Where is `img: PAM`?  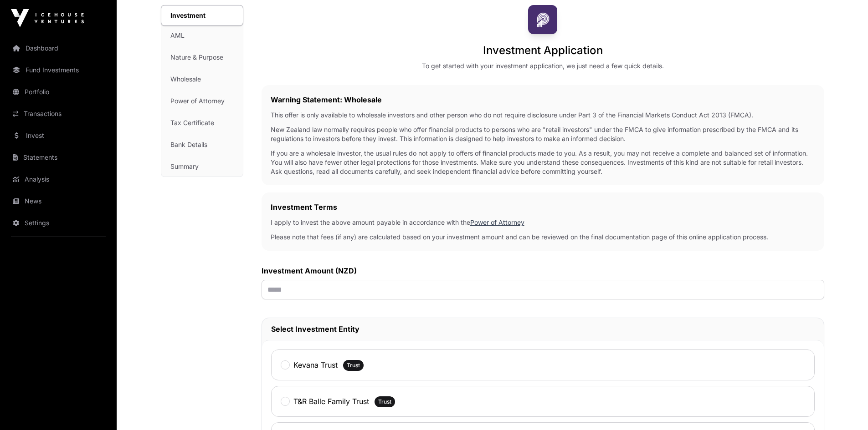
img: PAM is located at coordinates (542, 20).